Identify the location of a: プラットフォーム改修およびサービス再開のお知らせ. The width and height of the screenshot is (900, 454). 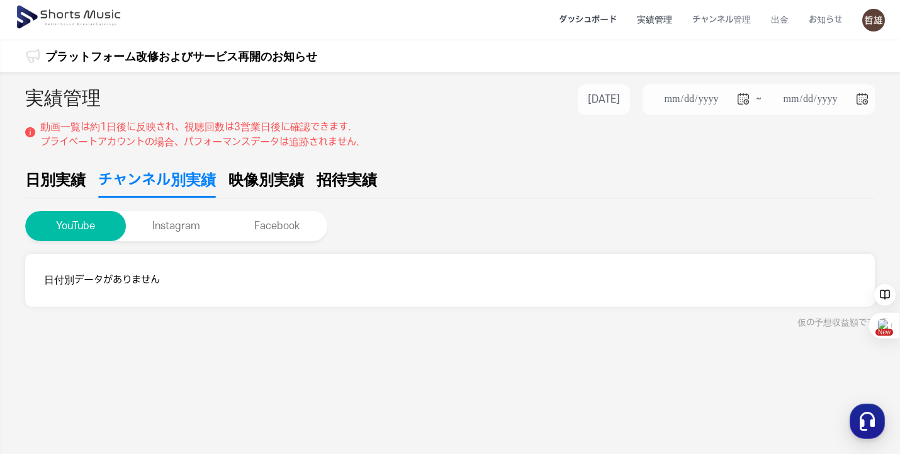
(181, 56).